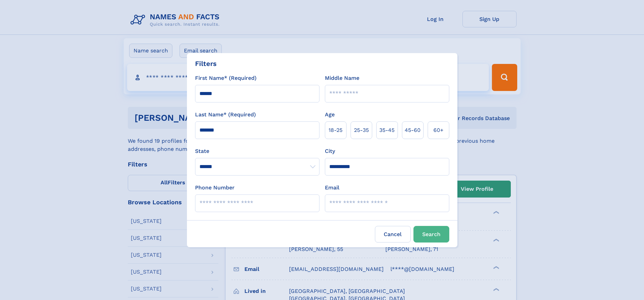 The height and width of the screenshot is (300, 644). What do you see at coordinates (431, 234) in the screenshot?
I see `button: Search` at bounding box center [431, 234].